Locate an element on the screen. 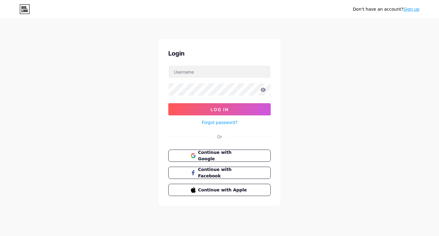  a: Continue with Apple is located at coordinates (220, 190).